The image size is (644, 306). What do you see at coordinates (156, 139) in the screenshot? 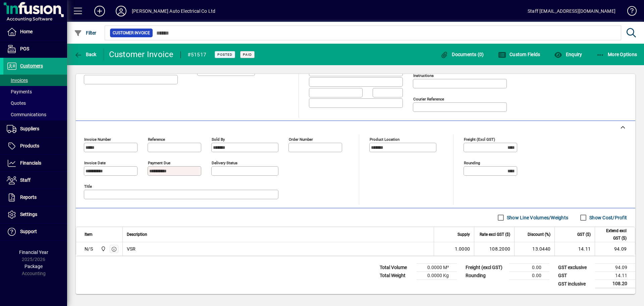
I see `mat-label: Reference` at bounding box center [156, 139].